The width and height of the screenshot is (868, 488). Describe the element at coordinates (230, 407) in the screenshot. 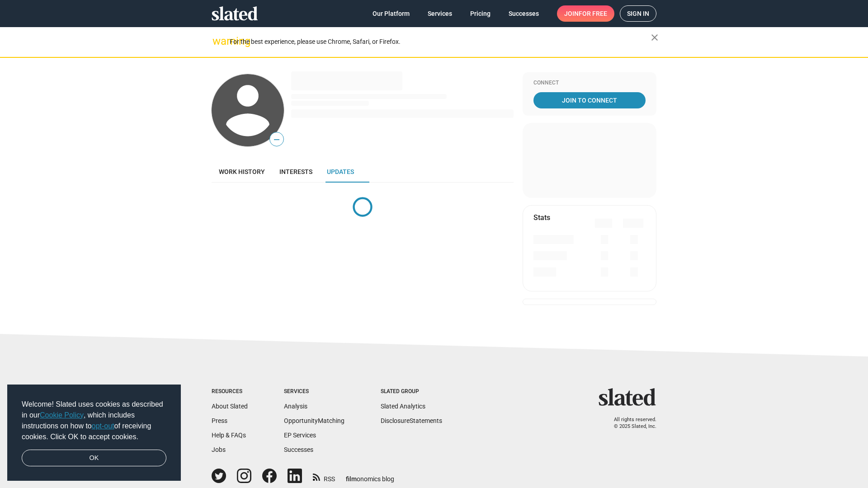

I see `a: About Slated` at that location.